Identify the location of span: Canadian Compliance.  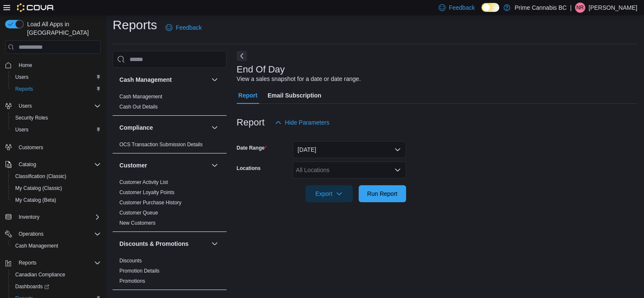
(40, 275).